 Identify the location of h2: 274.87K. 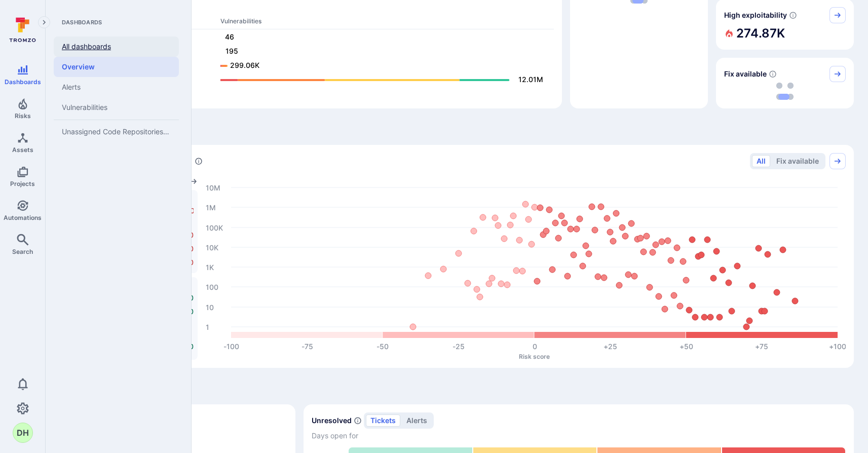
(760, 33).